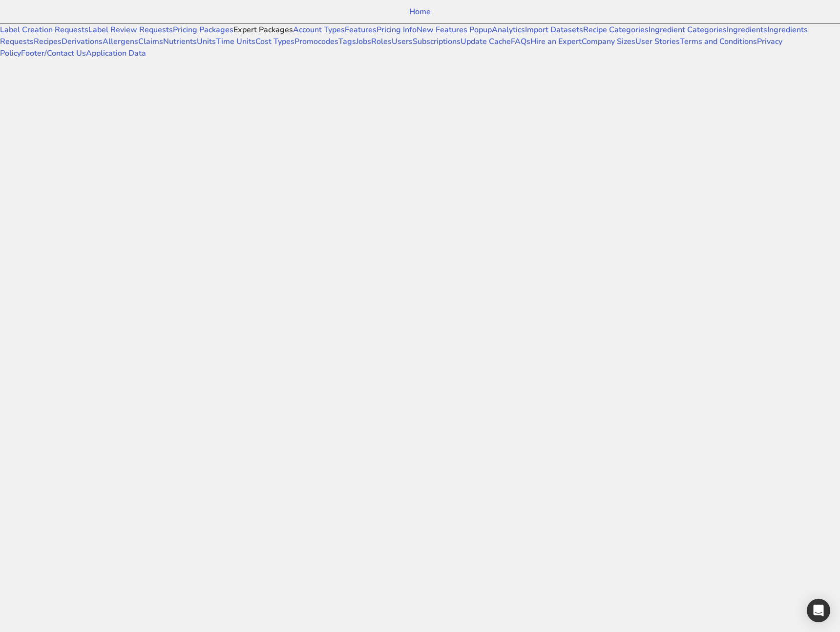 This screenshot has height=632, width=840. I want to click on a: Pricing Info, so click(396, 30).